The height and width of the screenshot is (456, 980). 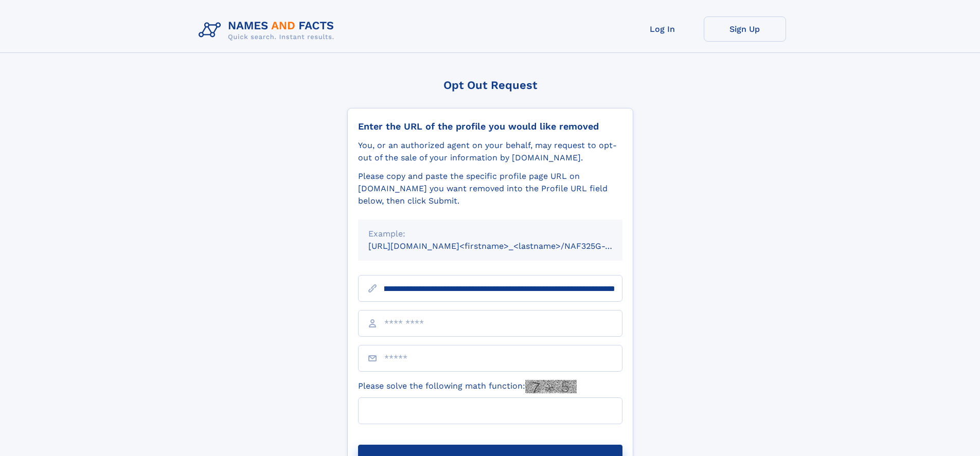 What do you see at coordinates (491, 126) in the screenshot?
I see `div: Enter the URL of the profile you would like removed` at bounding box center [491, 126].